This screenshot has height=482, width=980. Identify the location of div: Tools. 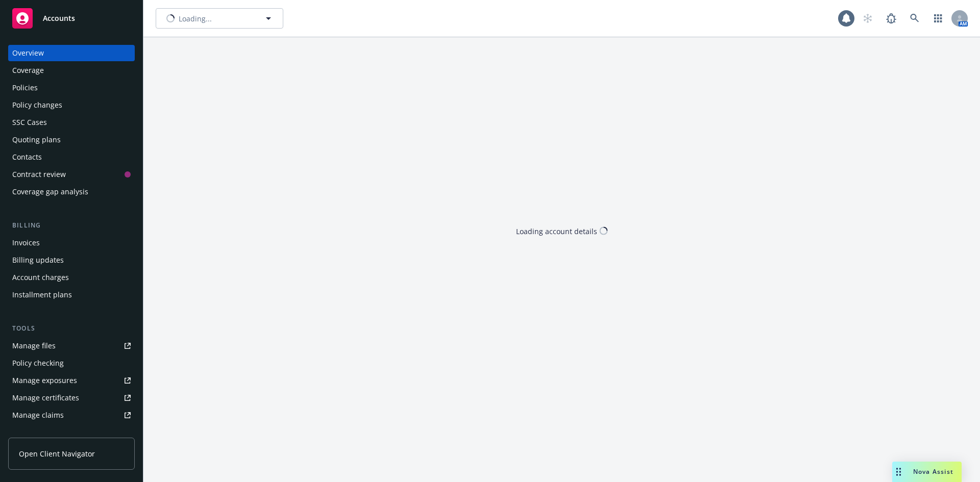
(71, 328).